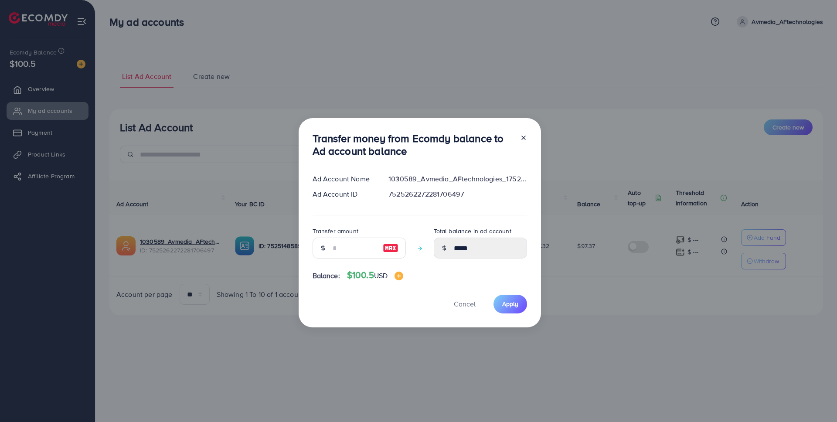 The width and height of the screenshot is (837, 422). Describe the element at coordinates (335, 231) in the screenshot. I see `label: Transfer amount` at that location.